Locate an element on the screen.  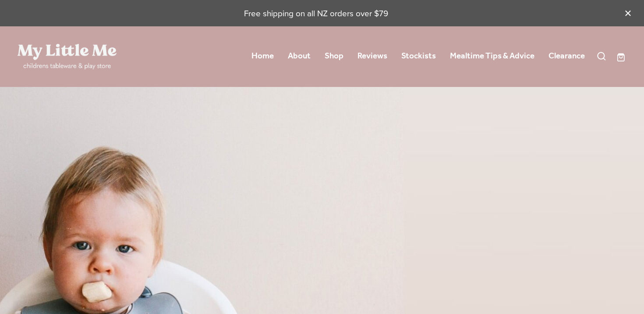
a: Stockists is located at coordinates (419, 56).